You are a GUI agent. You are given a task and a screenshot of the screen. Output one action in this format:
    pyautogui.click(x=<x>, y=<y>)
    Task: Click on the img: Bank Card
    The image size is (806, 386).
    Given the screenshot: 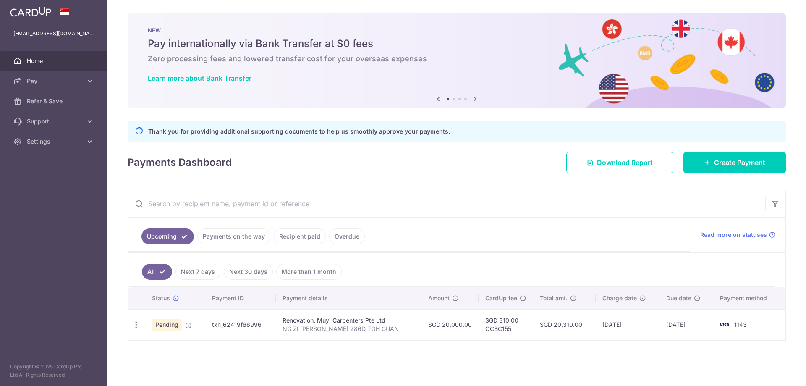 What is the action you would take?
    pyautogui.click(x=724, y=325)
    